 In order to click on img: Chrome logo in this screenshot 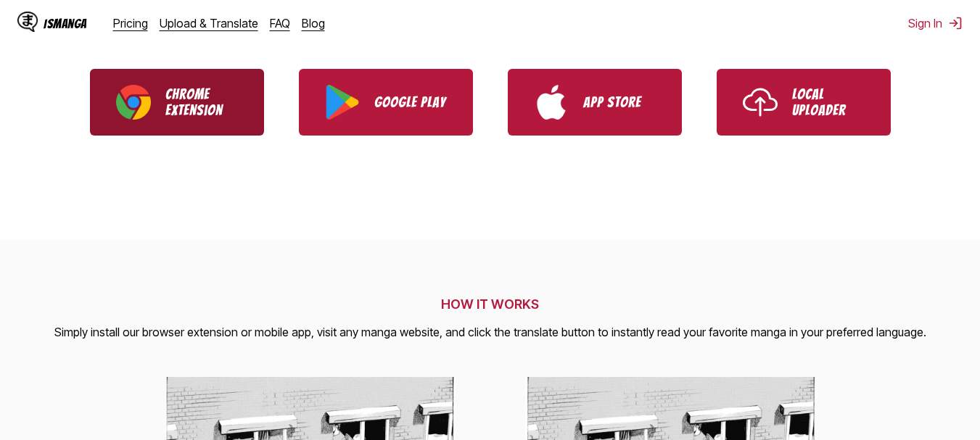, I will do `click(134, 103)`.